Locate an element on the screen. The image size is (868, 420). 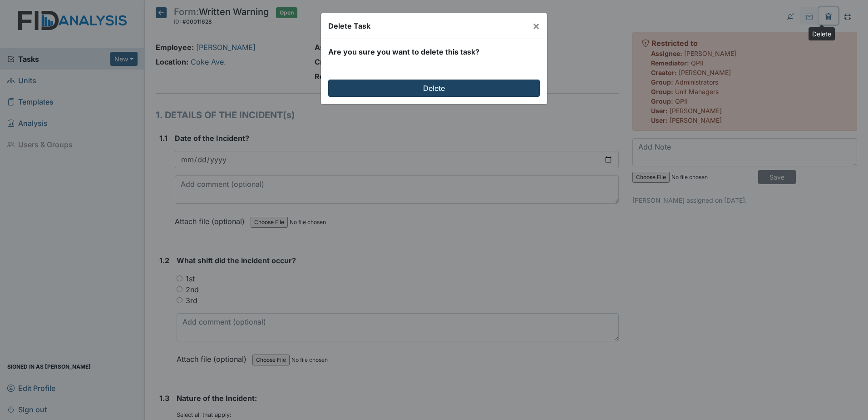
strong: Are you sure you want to delete this task? is located at coordinates (404, 52).